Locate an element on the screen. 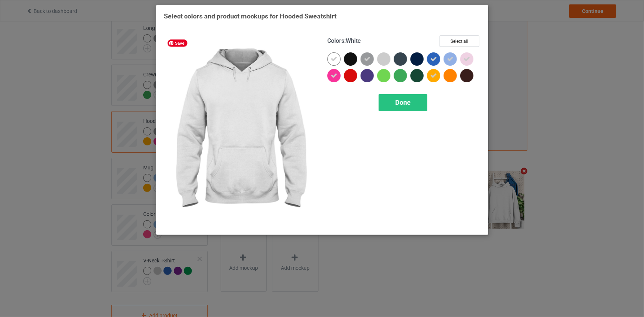 Image resolution: width=644 pixels, height=317 pixels. span: White is located at coordinates (353, 40).